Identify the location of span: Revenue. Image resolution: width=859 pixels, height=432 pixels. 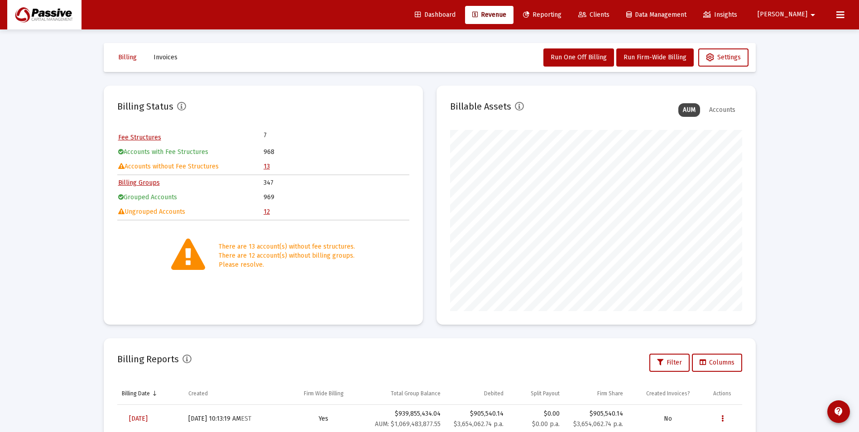
(489, 14).